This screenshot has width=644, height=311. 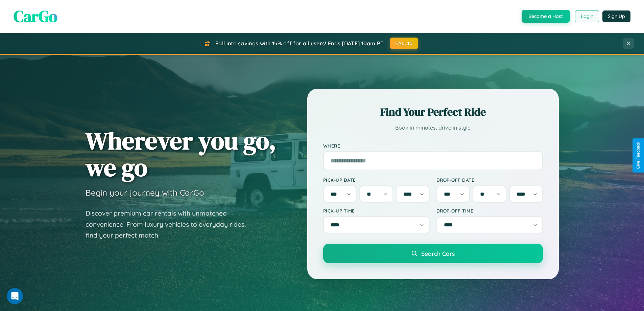 I want to click on button: Login, so click(x=587, y=16).